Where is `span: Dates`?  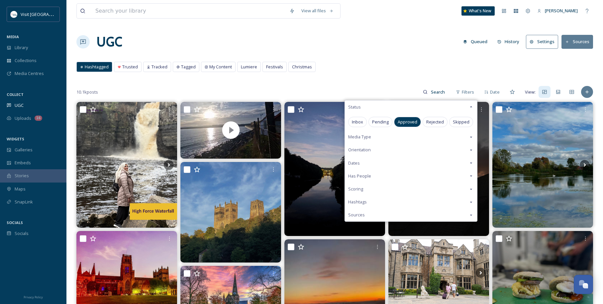
span: Dates is located at coordinates (354, 163).